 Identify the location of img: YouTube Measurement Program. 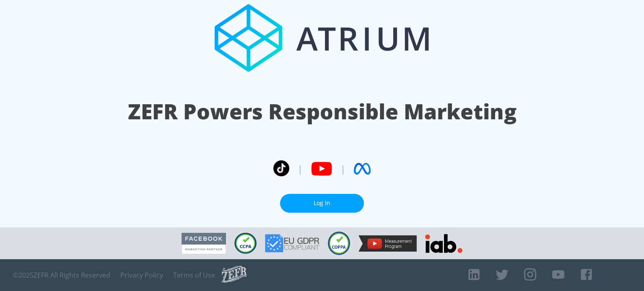
(388, 244).